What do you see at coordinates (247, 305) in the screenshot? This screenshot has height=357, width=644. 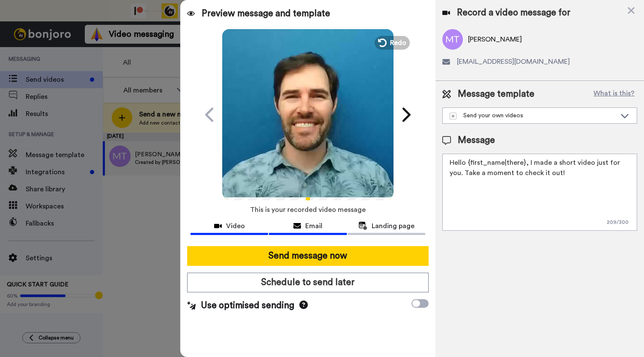 I see `span: Use optimised sending` at bounding box center [247, 305].